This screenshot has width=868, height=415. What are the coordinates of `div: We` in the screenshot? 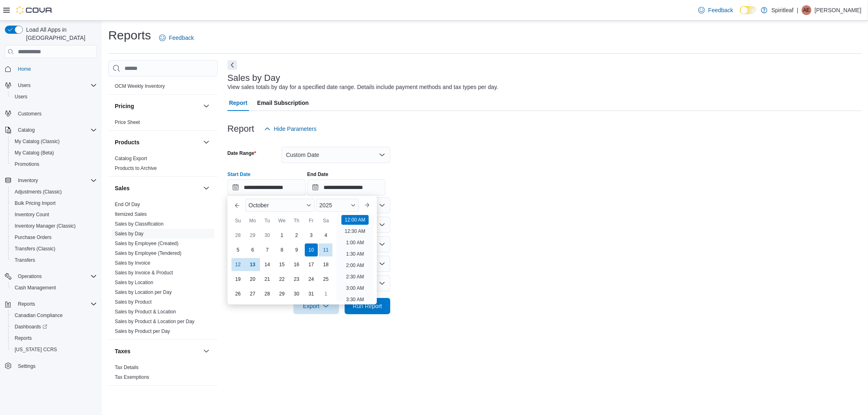 It's located at (282, 221).